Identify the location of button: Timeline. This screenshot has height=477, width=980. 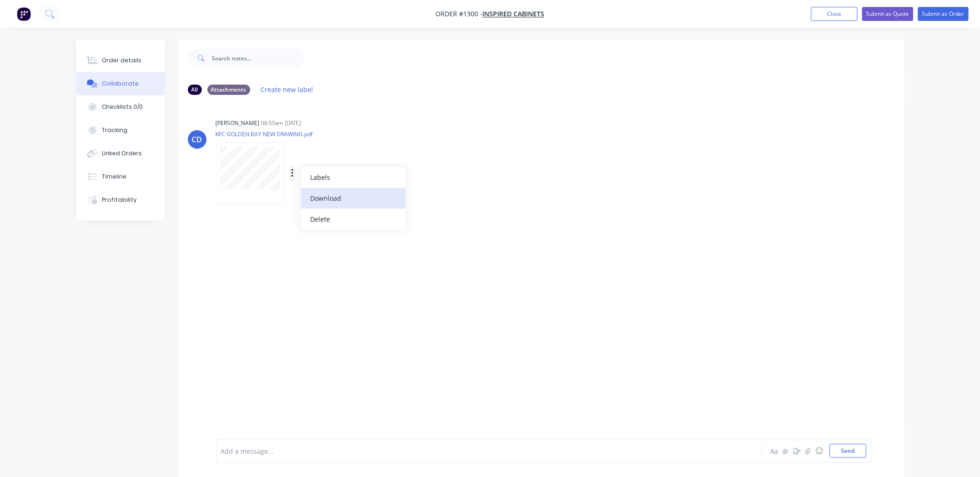
(120, 177).